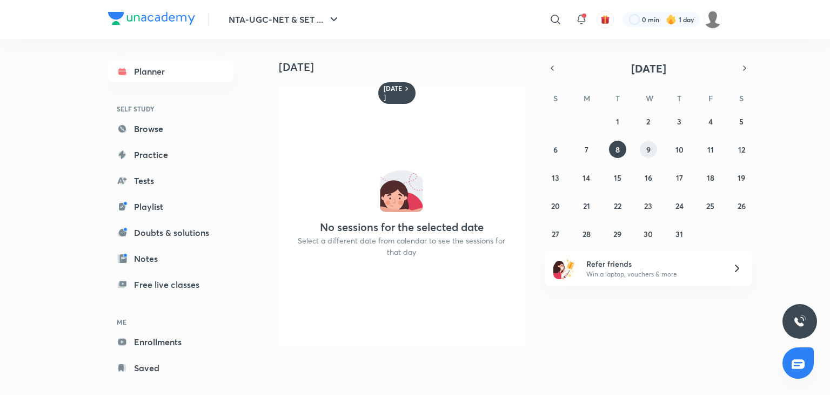  I want to click on h6: ME, so click(171, 322).